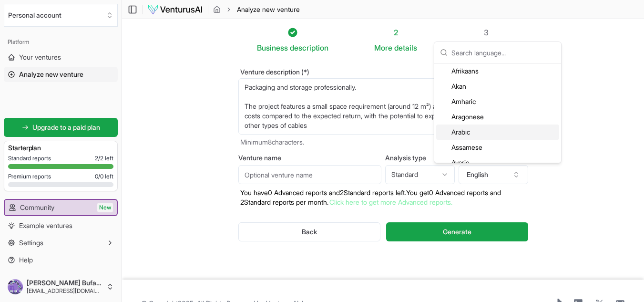  I want to click on a: Help, so click(60, 260).